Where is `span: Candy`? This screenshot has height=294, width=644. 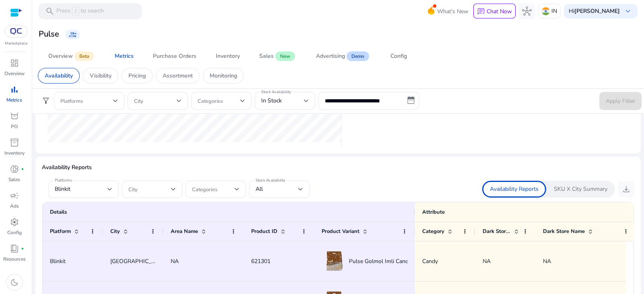
span: Candy is located at coordinates (430, 261).